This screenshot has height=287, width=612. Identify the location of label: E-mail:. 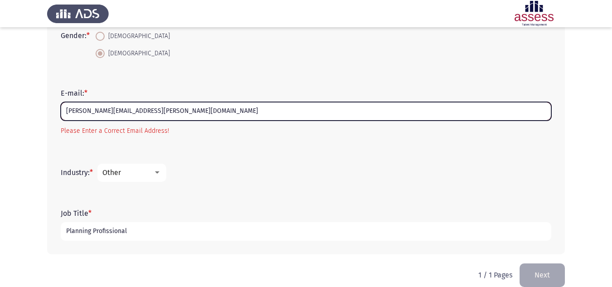
(74, 93).